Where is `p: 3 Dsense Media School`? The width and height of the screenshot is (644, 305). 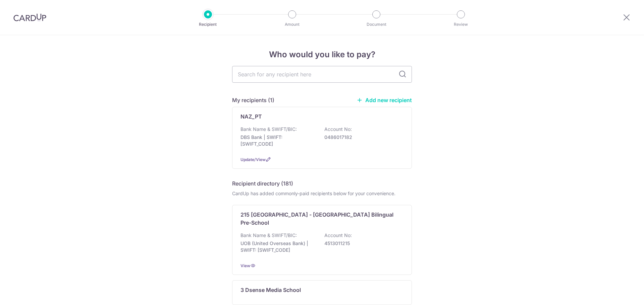
p: 3 Dsense Media School is located at coordinates (271, 290).